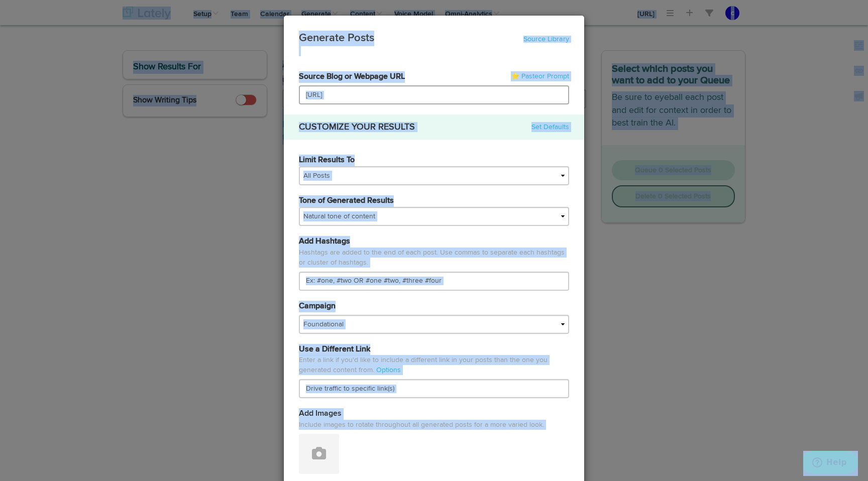 This screenshot has width=868, height=481. Describe the element at coordinates (325, 241) in the screenshot. I see `label: Add Hashtags` at that location.